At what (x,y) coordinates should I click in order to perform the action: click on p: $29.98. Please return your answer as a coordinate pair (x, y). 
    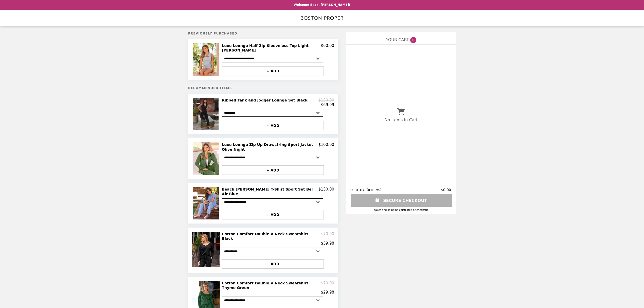
    Looking at the image, I should click on (327, 292).